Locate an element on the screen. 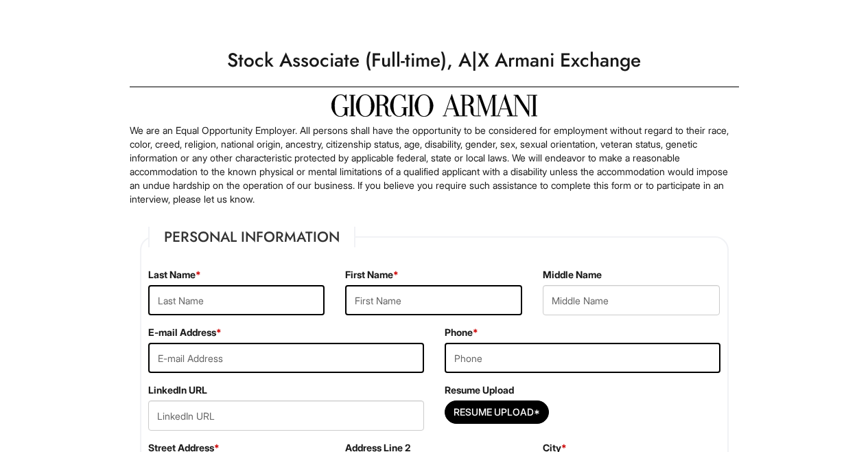  input: Phone is located at coordinates (582, 357).